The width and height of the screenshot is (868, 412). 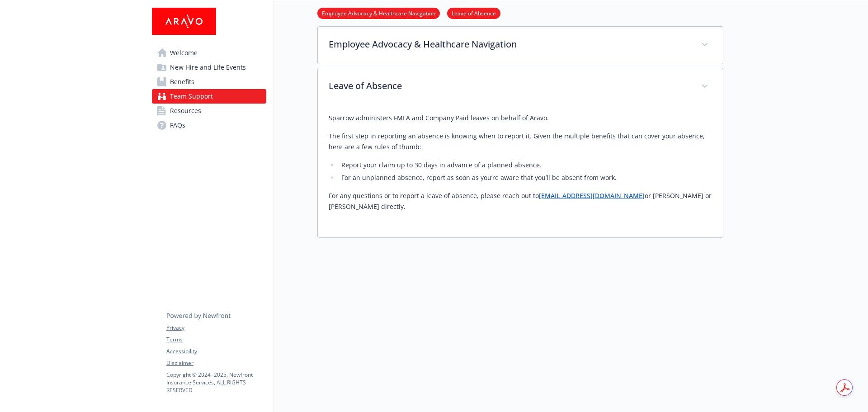 I want to click on a: New Hire and Life Events, so click(x=209, y=68).